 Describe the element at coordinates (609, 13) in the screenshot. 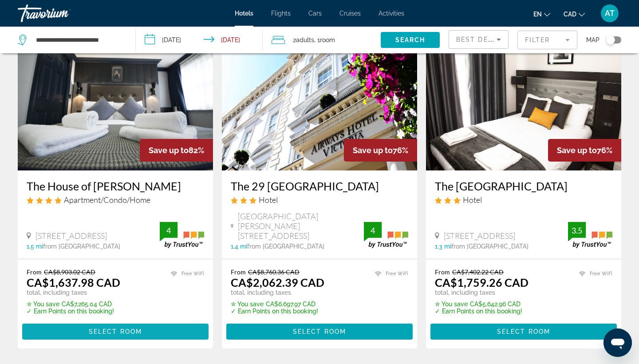

I see `button: User Menu` at that location.